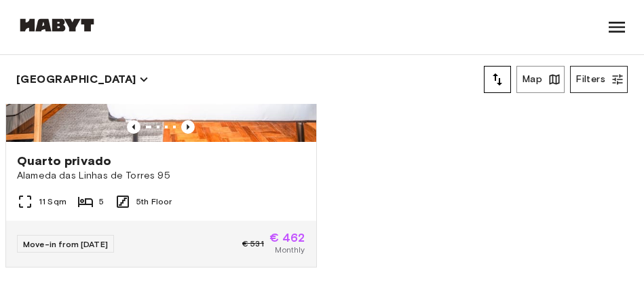  What do you see at coordinates (290, 250) in the screenshot?
I see `span: Monthly` at bounding box center [290, 250].